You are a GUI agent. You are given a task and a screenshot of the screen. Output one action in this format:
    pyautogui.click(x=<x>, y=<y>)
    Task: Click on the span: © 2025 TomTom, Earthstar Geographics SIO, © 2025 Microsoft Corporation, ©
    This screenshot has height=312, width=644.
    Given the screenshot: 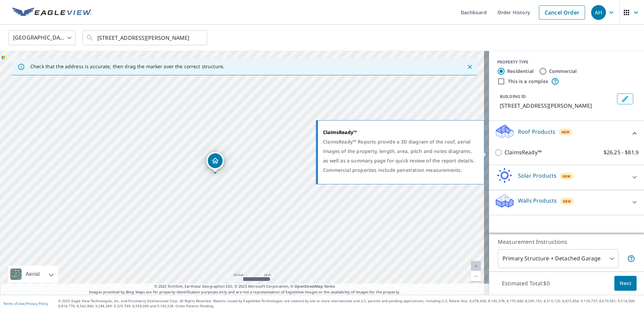 What is the action you would take?
    pyautogui.click(x=245, y=286)
    